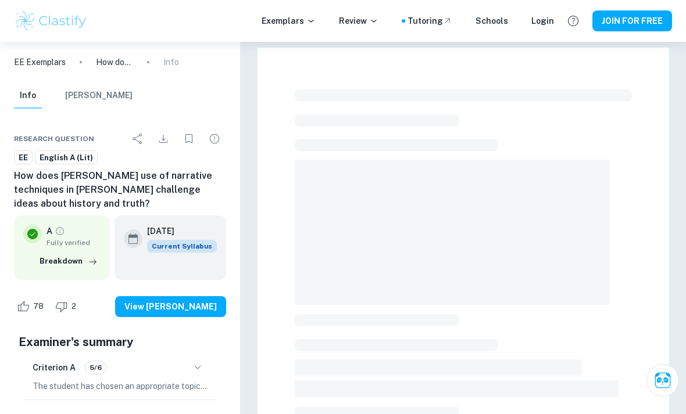  I want to click on div: Report issue, so click(214, 139).